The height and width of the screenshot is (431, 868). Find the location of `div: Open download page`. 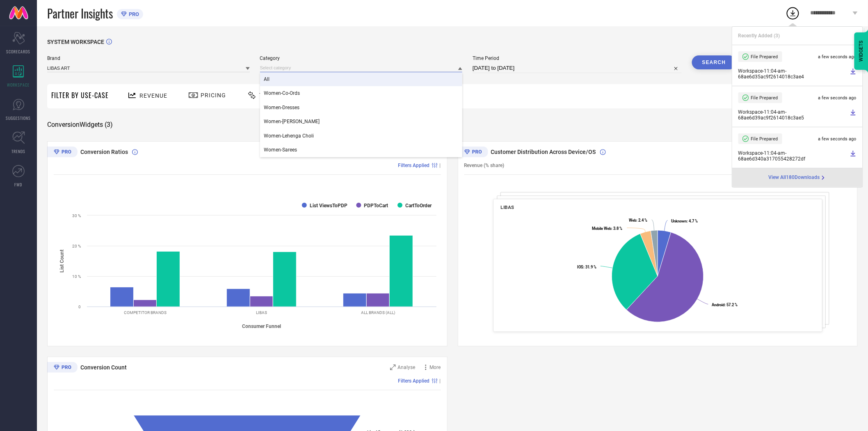

div: Open download page is located at coordinates (797, 178).